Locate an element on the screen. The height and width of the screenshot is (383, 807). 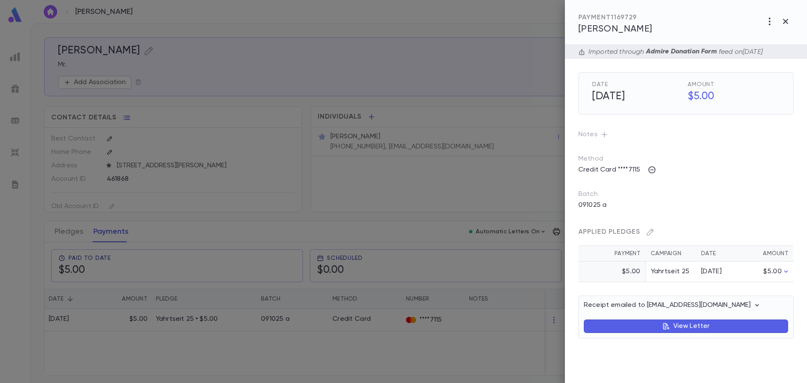
th: Date is located at coordinates (717, 254).